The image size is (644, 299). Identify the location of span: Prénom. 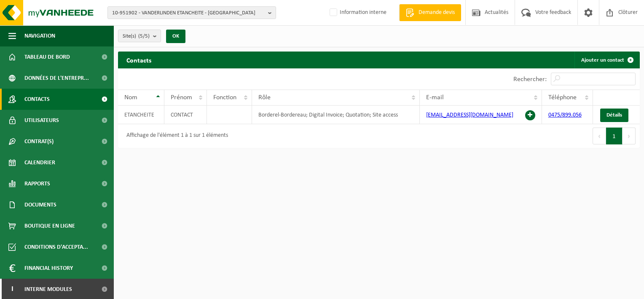
(181, 97).